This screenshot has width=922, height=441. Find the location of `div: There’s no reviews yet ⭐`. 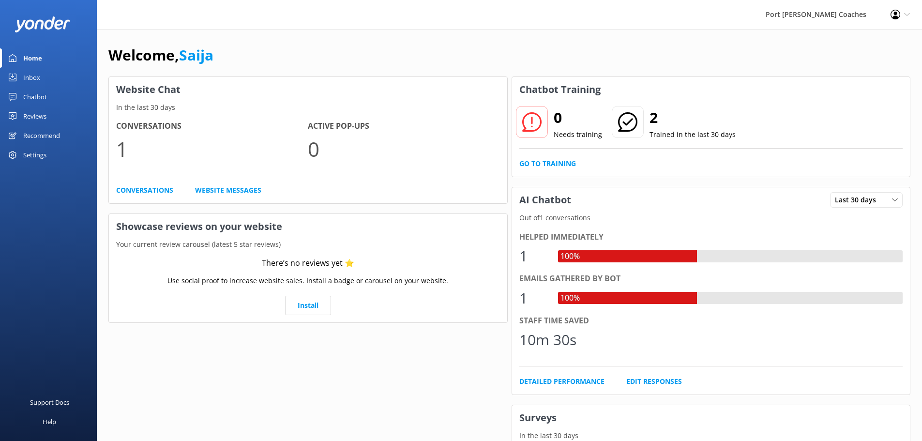

div: There’s no reviews yet ⭐ is located at coordinates (308, 263).